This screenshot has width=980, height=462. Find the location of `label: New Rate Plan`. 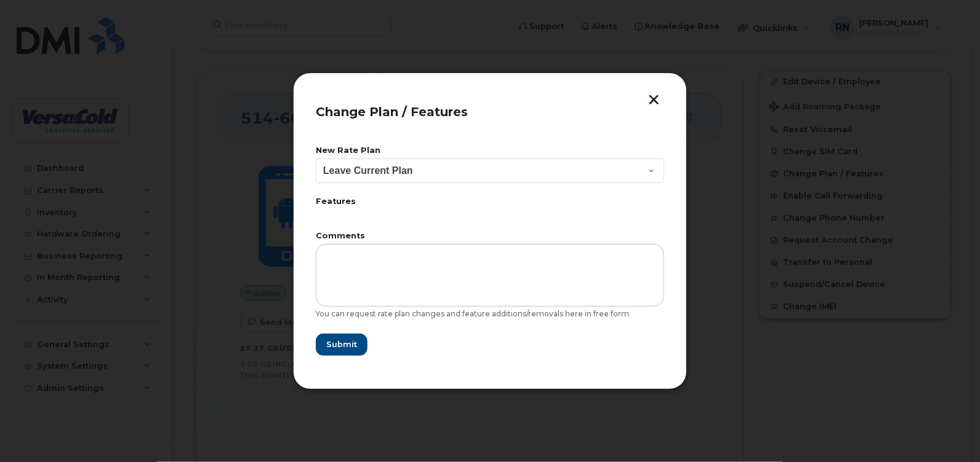

label: New Rate Plan is located at coordinates (490, 151).